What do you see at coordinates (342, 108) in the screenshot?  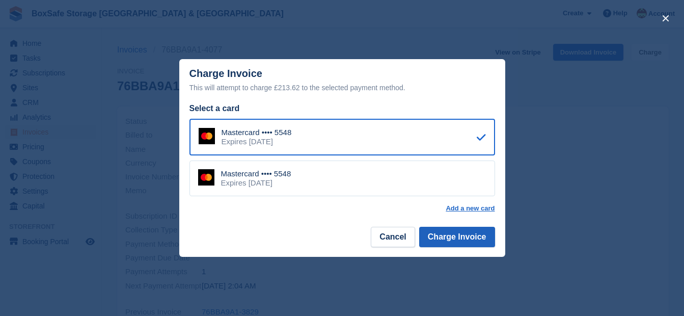 I see `div: Select a card` at bounding box center [342, 108].